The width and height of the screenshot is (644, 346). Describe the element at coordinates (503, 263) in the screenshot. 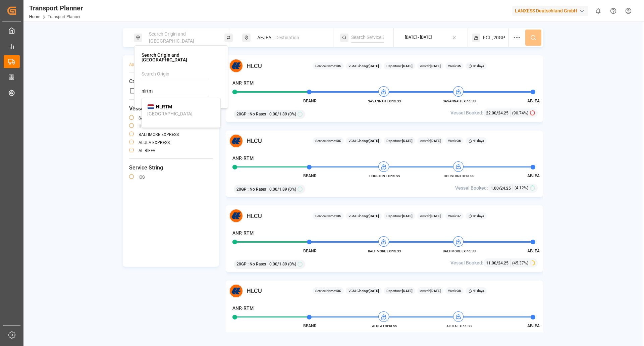

I see `span: 24.25` at that location.